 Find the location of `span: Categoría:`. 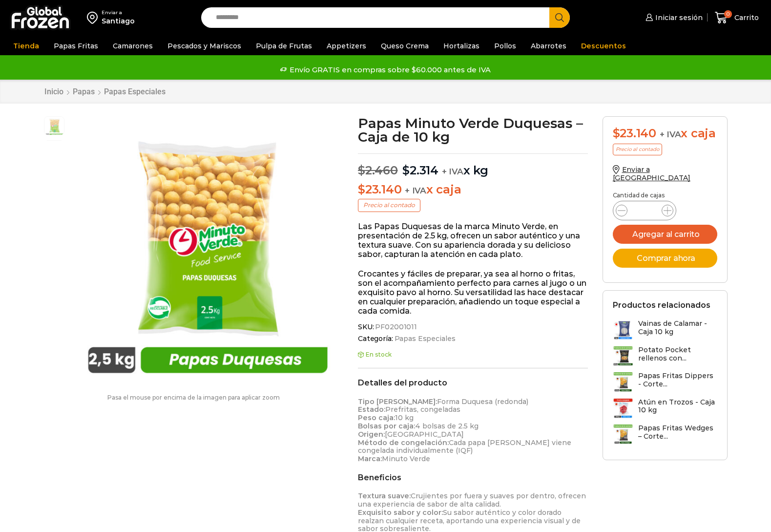

span: Categoría: is located at coordinates (473, 339).